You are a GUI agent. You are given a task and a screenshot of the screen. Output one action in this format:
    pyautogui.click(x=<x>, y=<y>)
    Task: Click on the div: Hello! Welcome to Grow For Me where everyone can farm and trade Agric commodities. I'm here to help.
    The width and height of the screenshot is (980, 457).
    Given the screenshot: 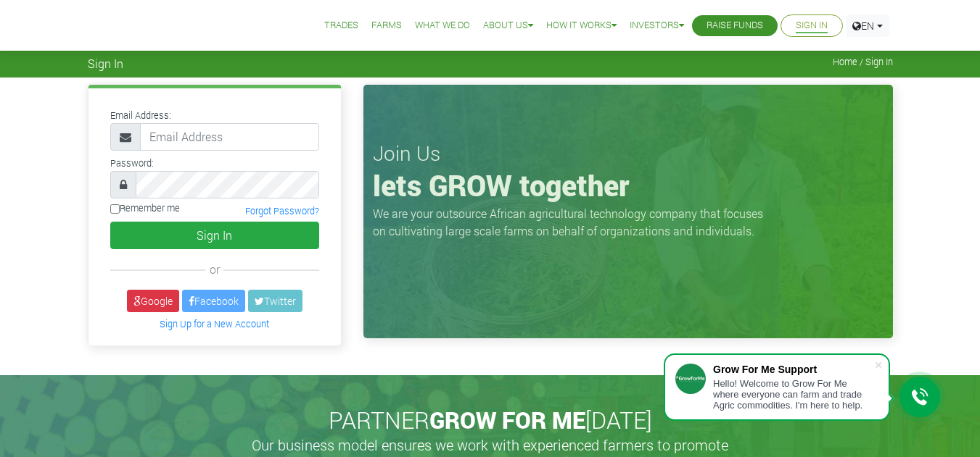 What is the action you would take?
    pyautogui.click(x=794, y=395)
    